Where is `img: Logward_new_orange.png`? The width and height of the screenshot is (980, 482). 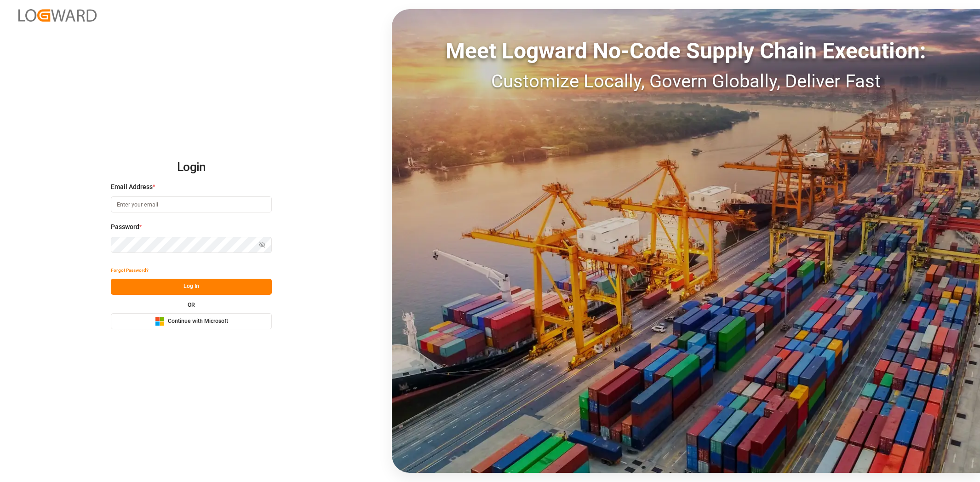 img: Logward_new_orange.png is located at coordinates (57, 15).